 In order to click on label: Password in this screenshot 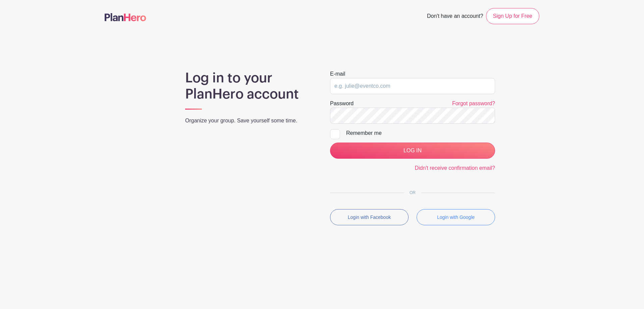, I will do `click(342, 104)`.